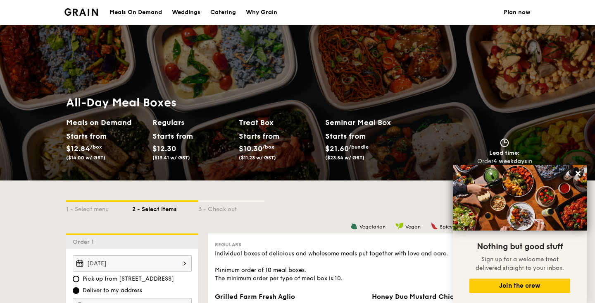 This screenshot has width=595, height=303. Describe the element at coordinates (354, 226) in the screenshot. I see `img: icon-vegetarian.fe4039eb.svg` at that location.